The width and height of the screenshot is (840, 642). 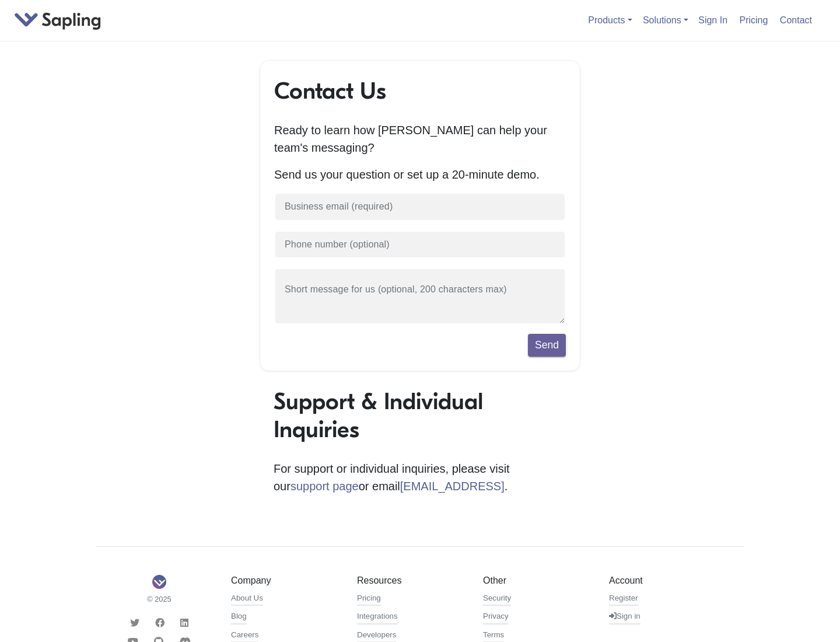 What do you see at coordinates (324, 486) in the screenshot?
I see `a: support page` at bounding box center [324, 486].